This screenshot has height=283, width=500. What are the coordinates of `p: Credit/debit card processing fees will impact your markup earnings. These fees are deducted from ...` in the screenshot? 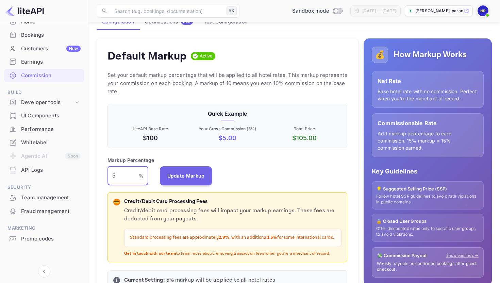 It's located at (233, 215).